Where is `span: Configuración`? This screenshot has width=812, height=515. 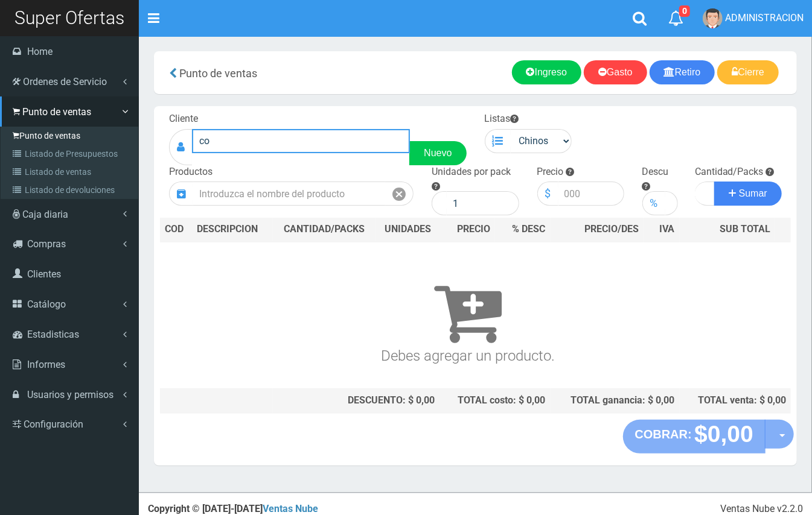
span: Configuración is located at coordinates (53, 424).